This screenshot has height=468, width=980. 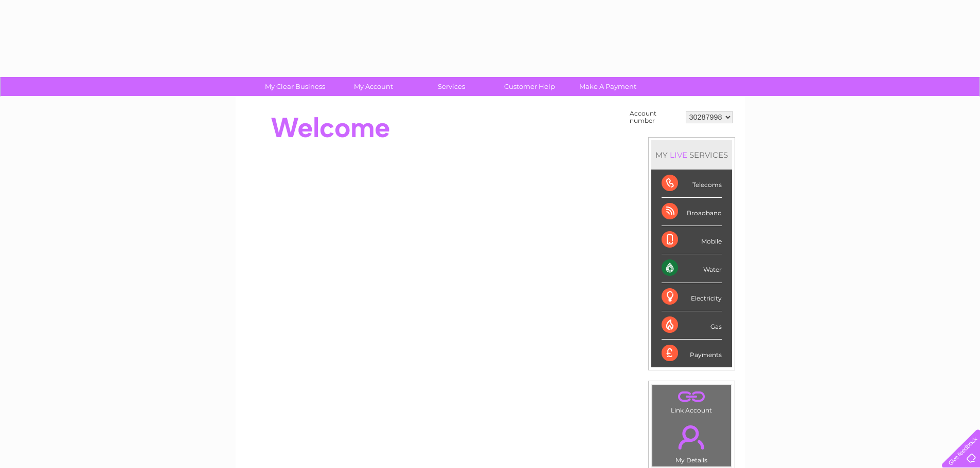 What do you see at coordinates (691, 326) in the screenshot?
I see `div: Gas` at bounding box center [691, 326].